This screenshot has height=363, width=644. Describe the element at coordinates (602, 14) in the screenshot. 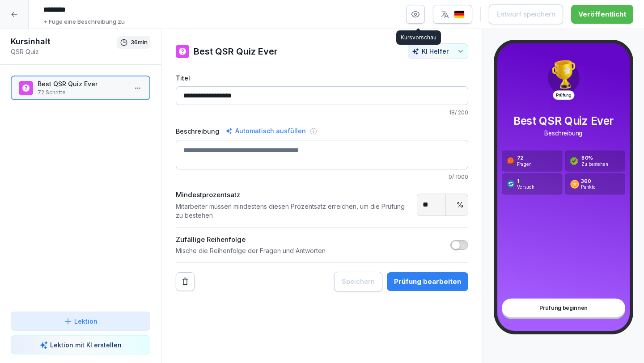

I see `div: Veröffentlicht` at that location.